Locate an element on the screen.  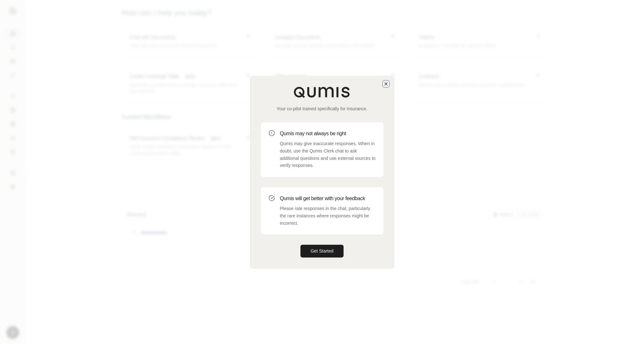
p: Please rate responses in the chat, particularly the rare instances where responses might be incor... is located at coordinates (328, 216).